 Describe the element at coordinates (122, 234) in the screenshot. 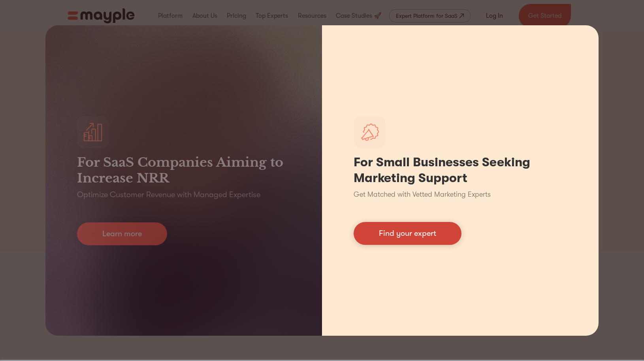

I see `a: Learn more` at that location.